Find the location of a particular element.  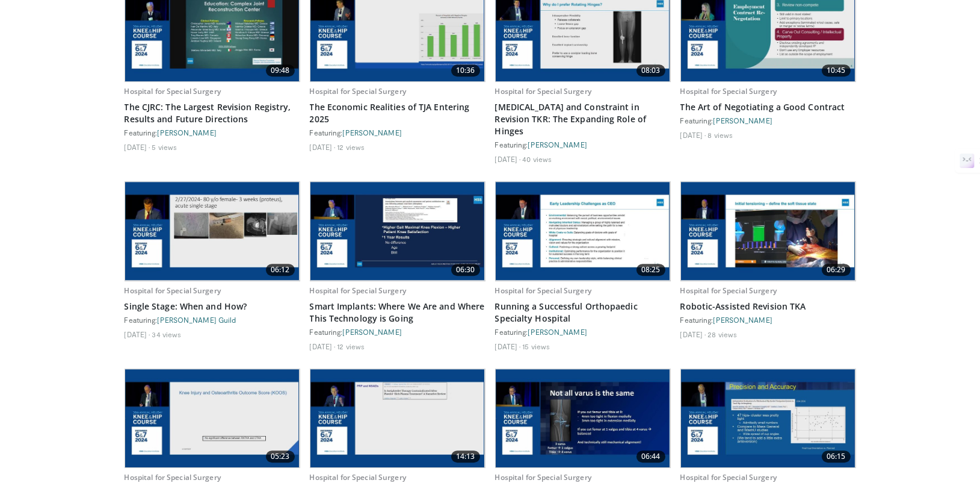

li: 40 views is located at coordinates (536, 159).